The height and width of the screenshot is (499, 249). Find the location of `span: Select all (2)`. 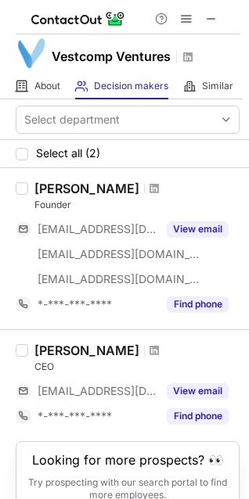

span: Select all (2) is located at coordinates (68, 153).